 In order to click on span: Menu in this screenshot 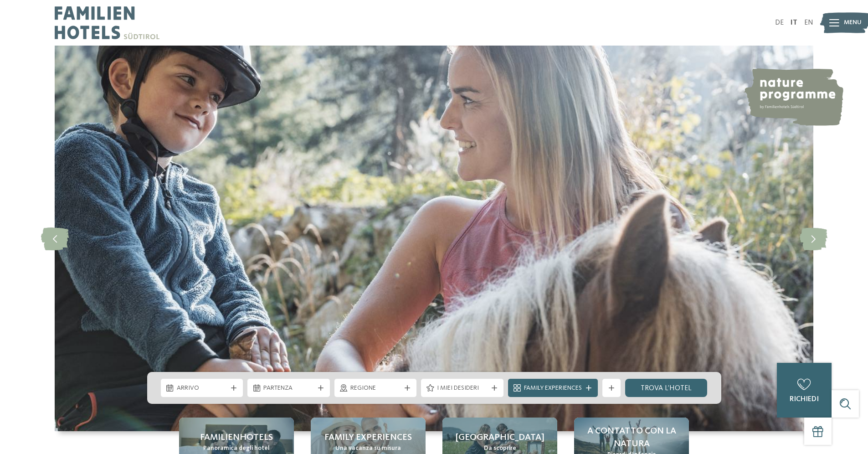, I will do `click(852, 23)`.